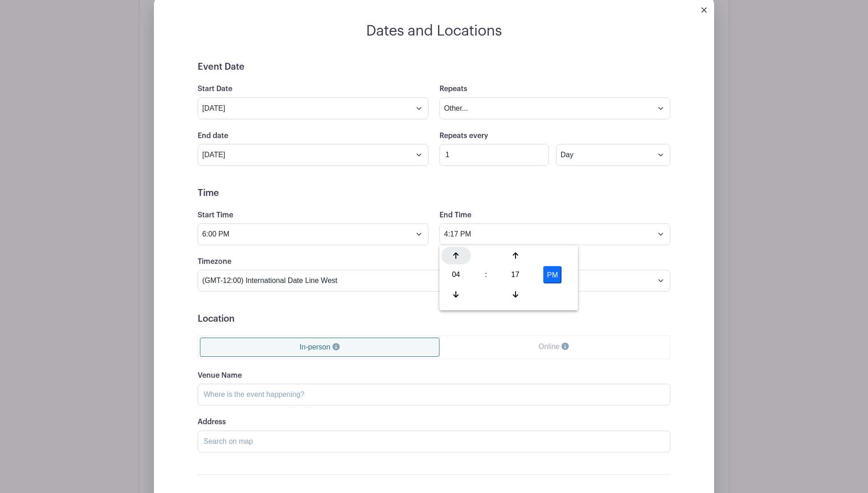 The image size is (868, 493). Describe the element at coordinates (464, 136) in the screenshot. I see `label: Repeats every` at that location.